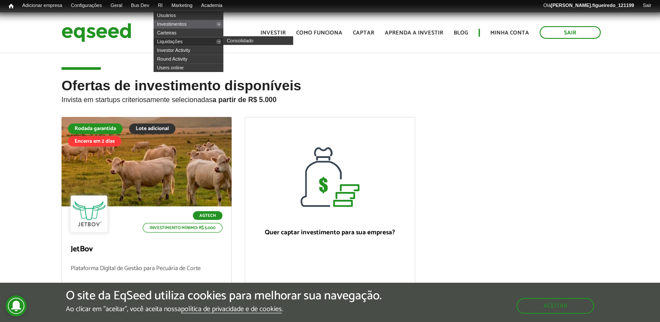  I want to click on img: EqSeed, so click(96, 32).